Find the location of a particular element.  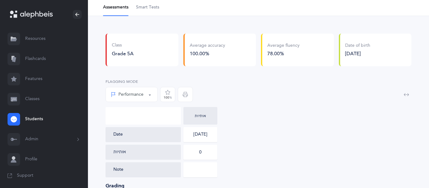

span: Grade 5A is located at coordinates (123, 54).